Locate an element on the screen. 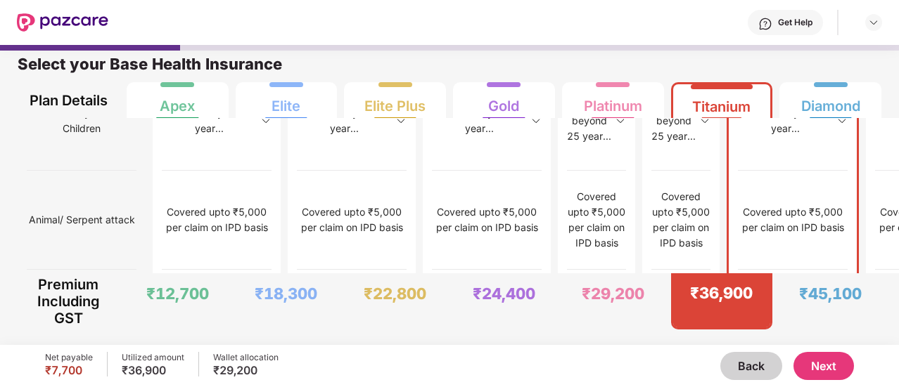 This screenshot has height=387, width=899. div: ₹18,300 is located at coordinates (286, 294).